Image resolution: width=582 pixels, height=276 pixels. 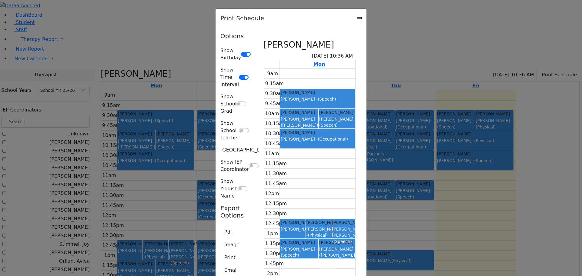 What do you see at coordinates (276, 124) in the screenshot?
I see `div: 10:15am` at bounding box center [276, 124].